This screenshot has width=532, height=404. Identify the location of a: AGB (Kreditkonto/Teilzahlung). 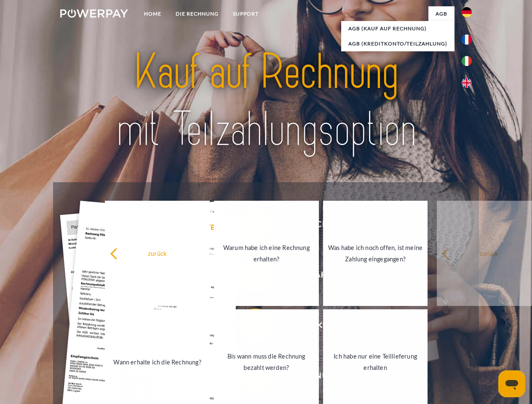
(398, 43).